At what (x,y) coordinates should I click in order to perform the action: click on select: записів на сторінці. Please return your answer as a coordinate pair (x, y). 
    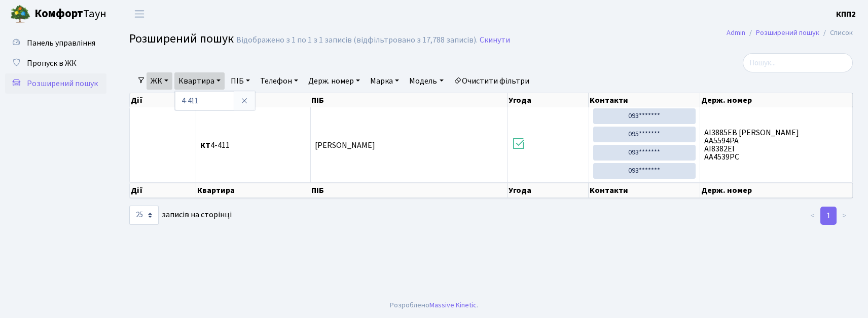
    Looking at the image, I should click on (144, 215).